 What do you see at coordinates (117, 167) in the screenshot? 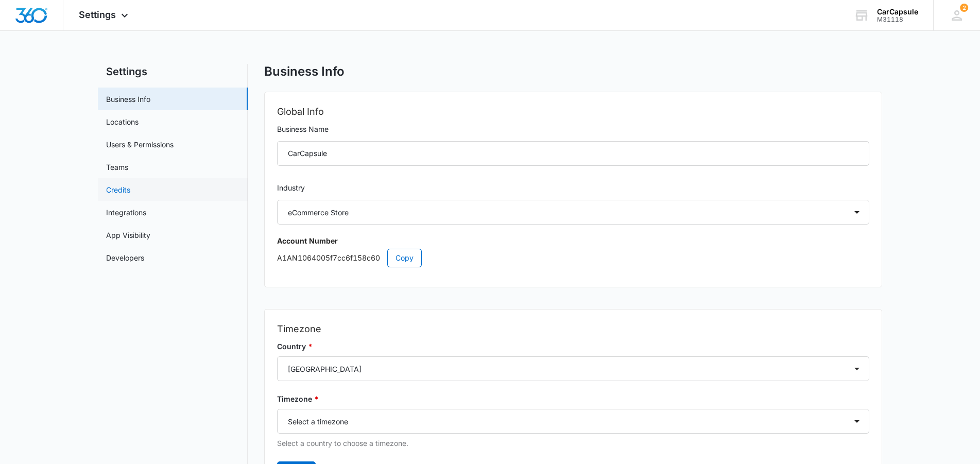
I see `a: Teams` at bounding box center [117, 167].